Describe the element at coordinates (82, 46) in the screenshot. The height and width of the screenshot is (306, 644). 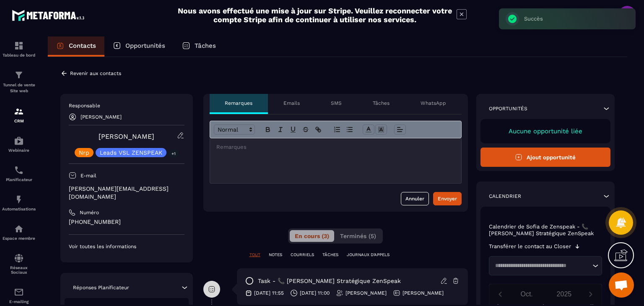
I see `p: Contacts` at that location.